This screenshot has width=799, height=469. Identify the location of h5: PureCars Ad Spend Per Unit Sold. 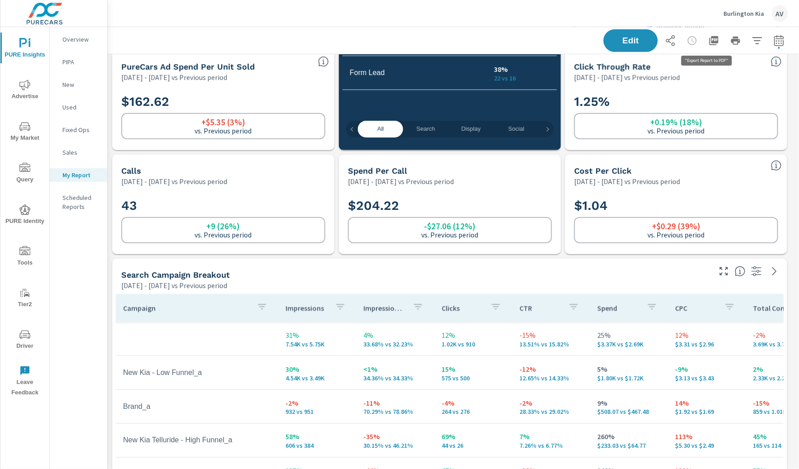
(188, 66).